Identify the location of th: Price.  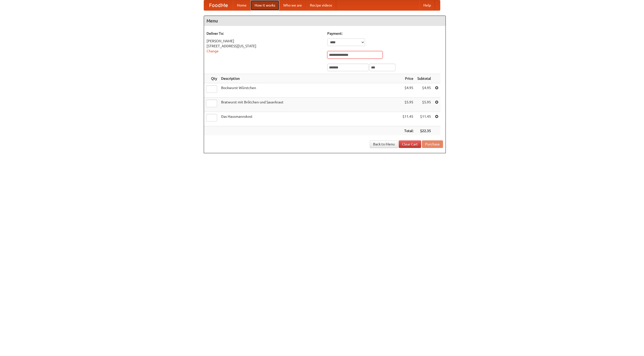
(408, 79).